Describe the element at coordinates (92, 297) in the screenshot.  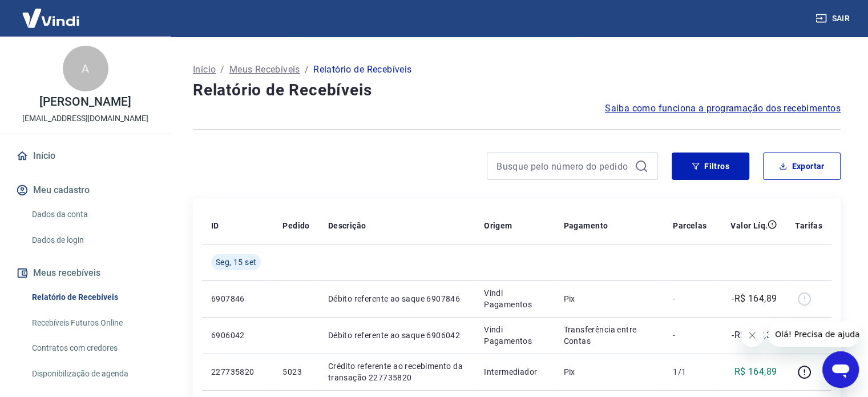
I see `a: Relatório de Recebíveis` at that location.